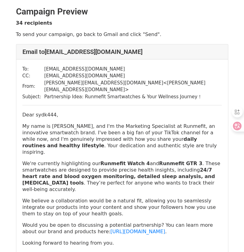 This screenshot has width=244, height=252. I want to click on b: Runmefit Watch 4, so click(125, 163).